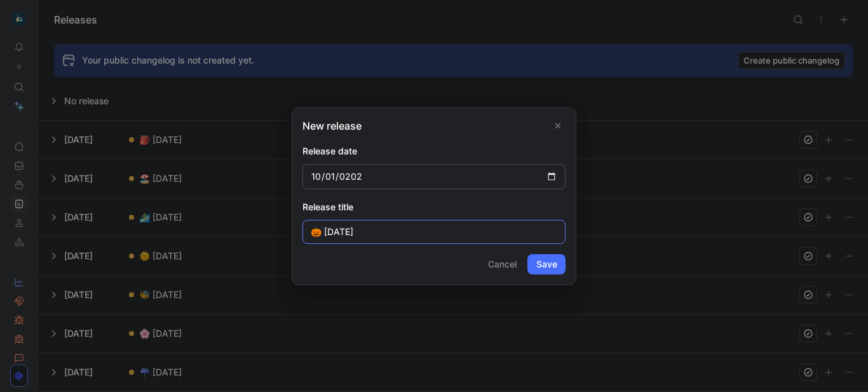 The image size is (868, 392). Describe the element at coordinates (547, 265) in the screenshot. I see `button: Save` at that location.